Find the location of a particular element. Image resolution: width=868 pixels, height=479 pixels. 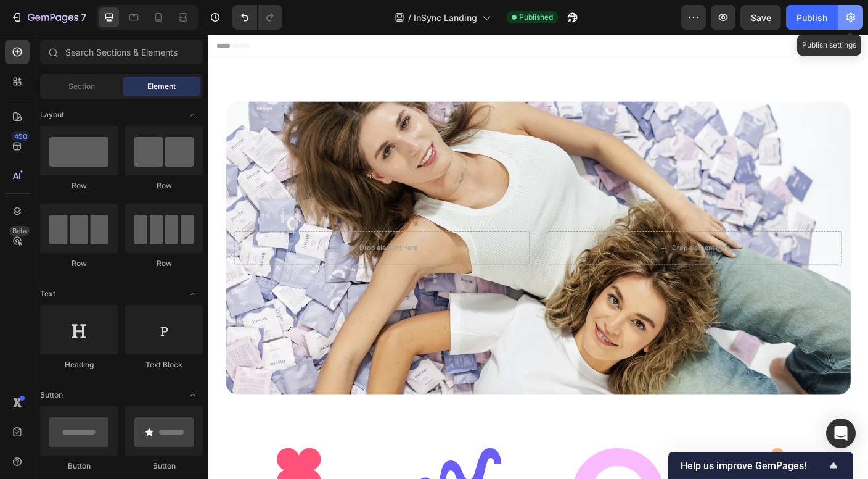

div: Heading is located at coordinates (79, 365).